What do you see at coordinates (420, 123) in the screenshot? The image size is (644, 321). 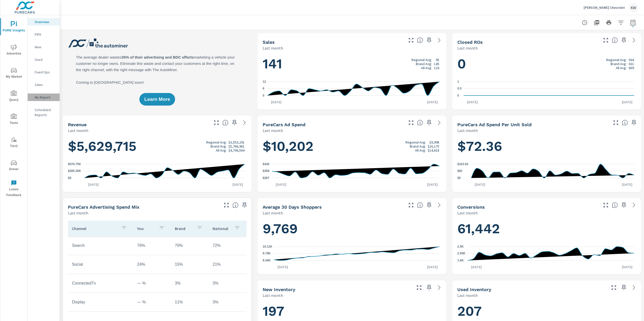 I see `span: Total cost of media for all PureCars channels for the selected dealership group over the selected...` at bounding box center [420, 123].